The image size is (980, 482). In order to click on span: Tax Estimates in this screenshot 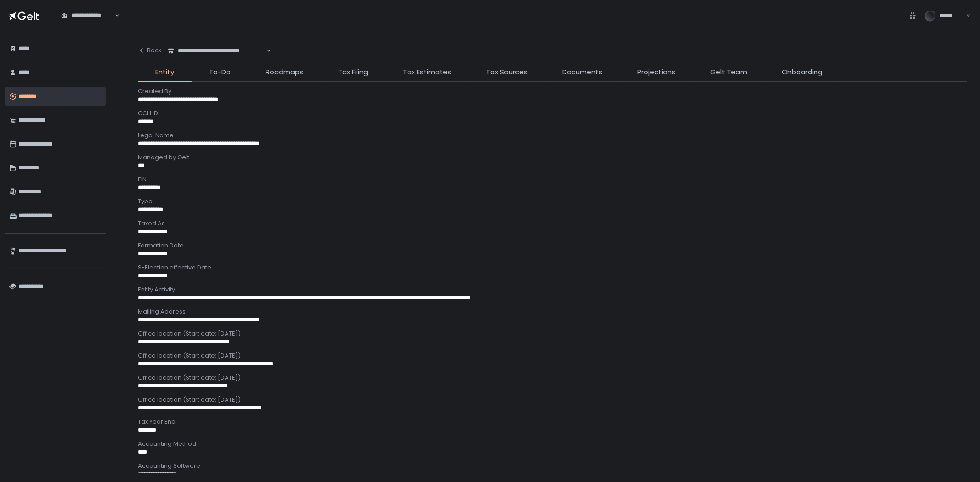, I will do `click(427, 72)`.